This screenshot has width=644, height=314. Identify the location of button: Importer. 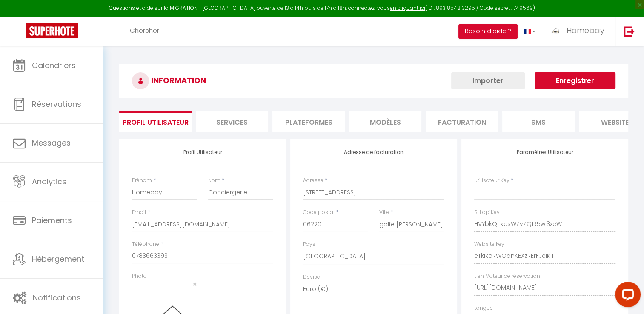
(488, 81).